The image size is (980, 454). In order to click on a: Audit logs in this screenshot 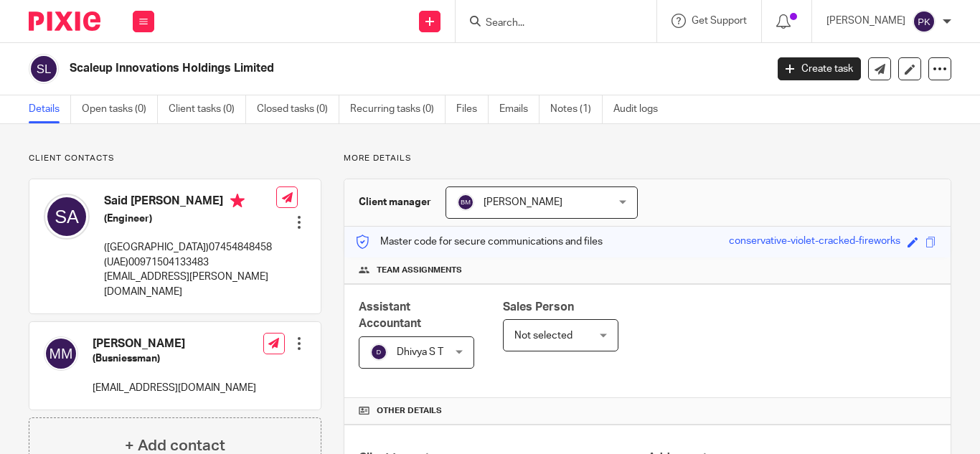, I will do `click(641, 109)`.